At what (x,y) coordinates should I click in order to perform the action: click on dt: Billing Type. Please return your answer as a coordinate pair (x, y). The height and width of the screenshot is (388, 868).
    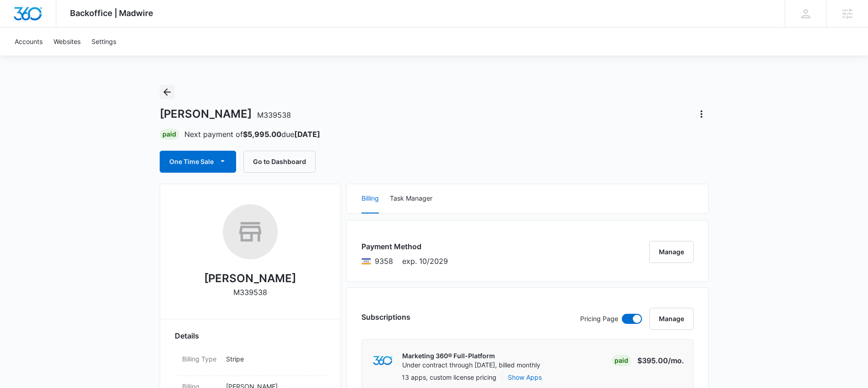
    Looking at the image, I should click on (201, 359).